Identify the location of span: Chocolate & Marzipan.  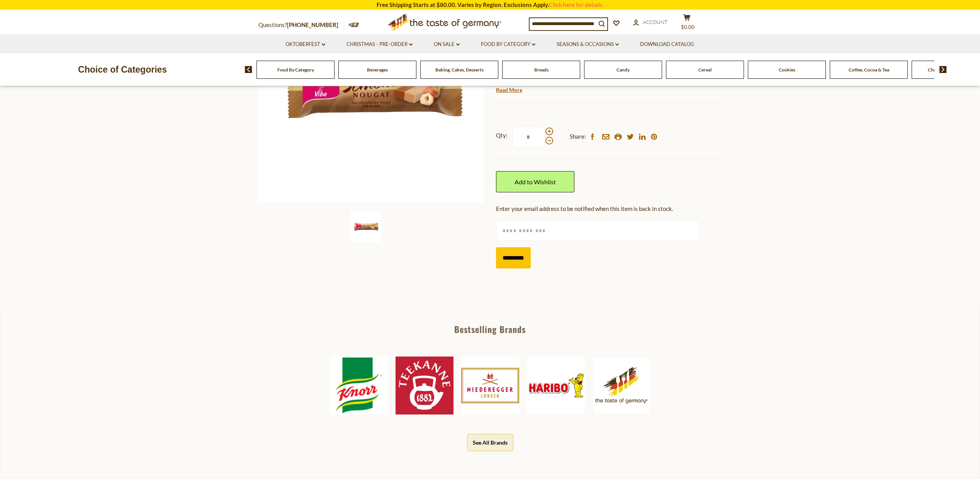
(951, 69).